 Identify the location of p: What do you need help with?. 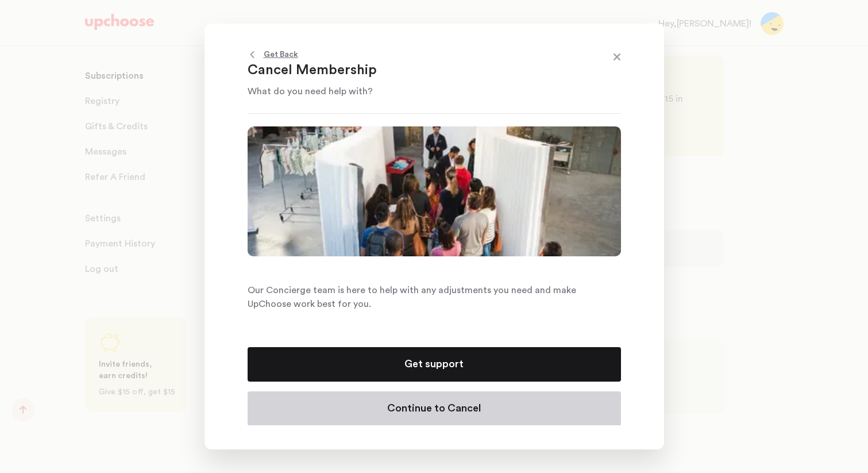
(420, 91).